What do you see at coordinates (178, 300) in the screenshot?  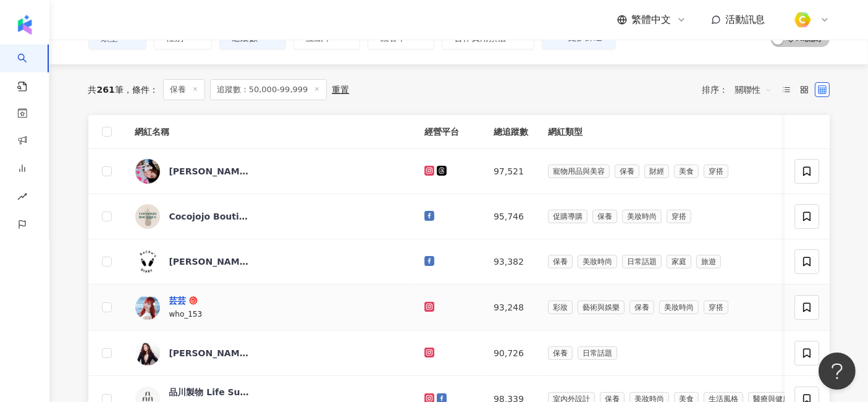 I see `div: 芸芸` at bounding box center [178, 300].